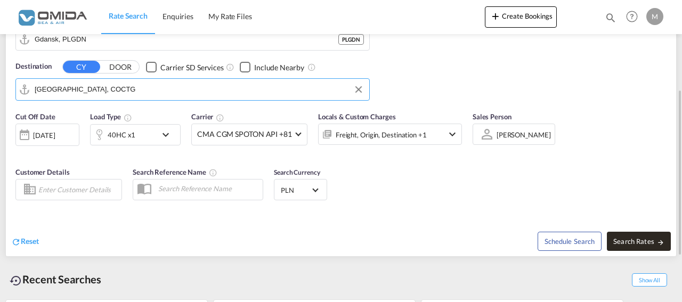 The width and height of the screenshot is (682, 302). I want to click on md-icon: icon-magnify, so click(610, 18).